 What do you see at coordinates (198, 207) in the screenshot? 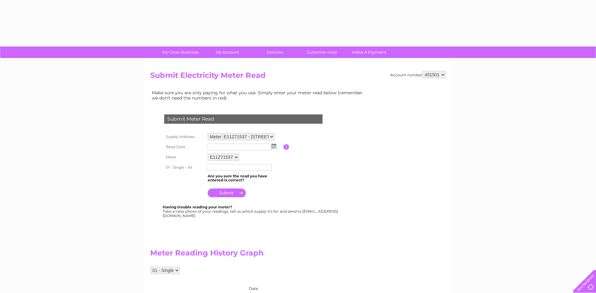
I see `b: Having trouble reading your meter?` at bounding box center [198, 207].